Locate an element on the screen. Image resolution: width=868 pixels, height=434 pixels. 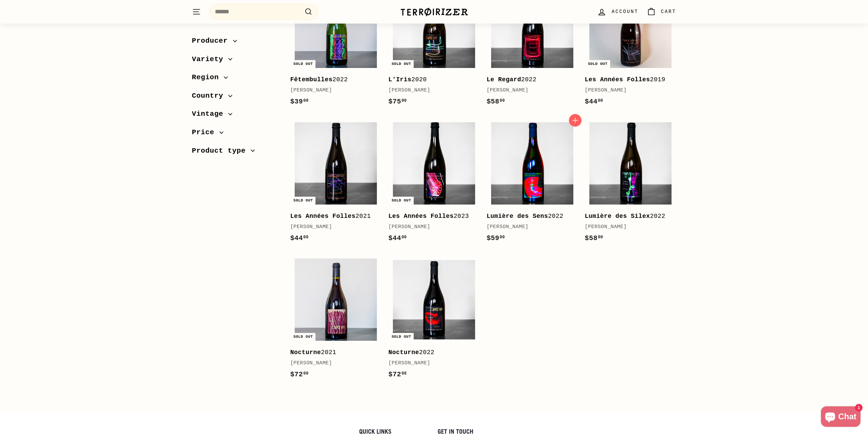
button: Variety is located at coordinates (235, 61).